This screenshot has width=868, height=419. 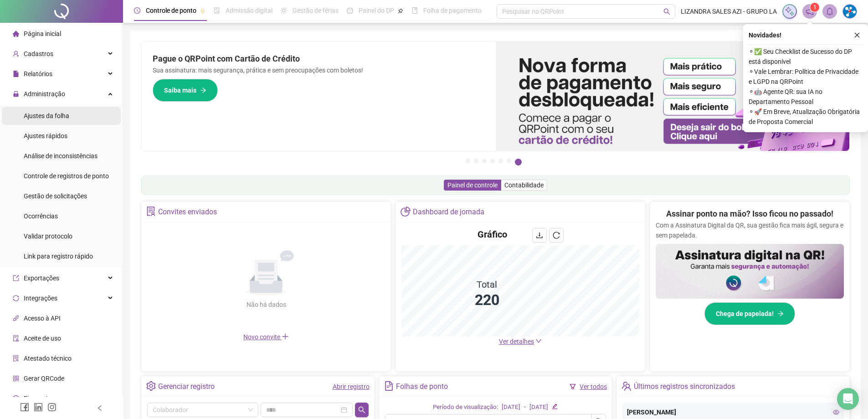 What do you see at coordinates (350, 11) in the screenshot?
I see `span: dashboard` at bounding box center [350, 11].